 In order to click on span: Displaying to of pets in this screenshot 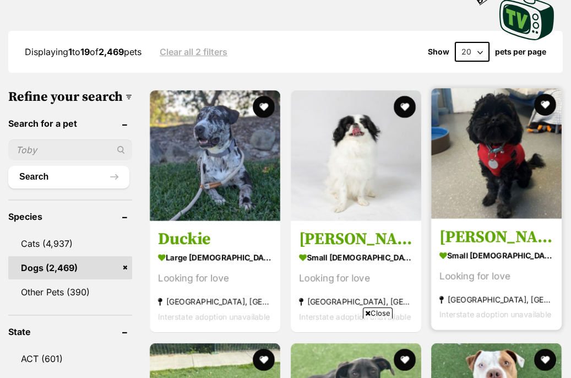, I will do `click(83, 52)`.